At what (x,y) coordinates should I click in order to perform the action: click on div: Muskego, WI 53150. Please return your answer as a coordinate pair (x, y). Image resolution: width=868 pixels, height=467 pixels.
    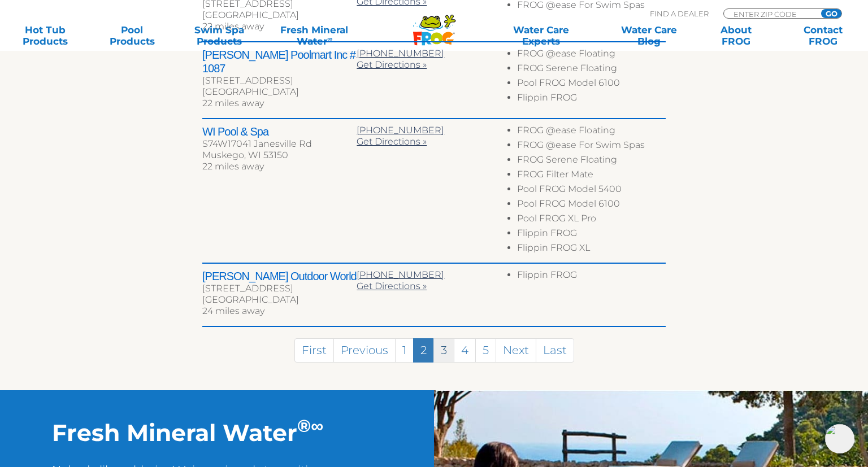
    Looking at the image, I should click on (279, 155).